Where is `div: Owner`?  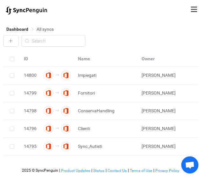
div: Owner is located at coordinates (170, 59).